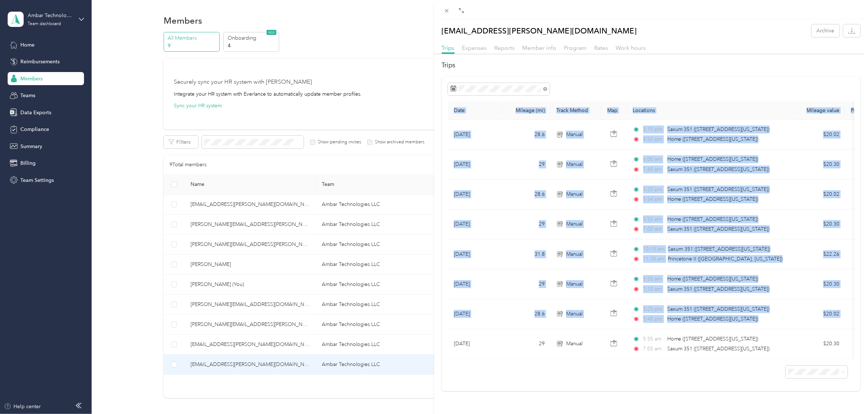 The image size is (868, 414). What do you see at coordinates (820, 254) in the screenshot?
I see `td: $22.26` at bounding box center [820, 254].